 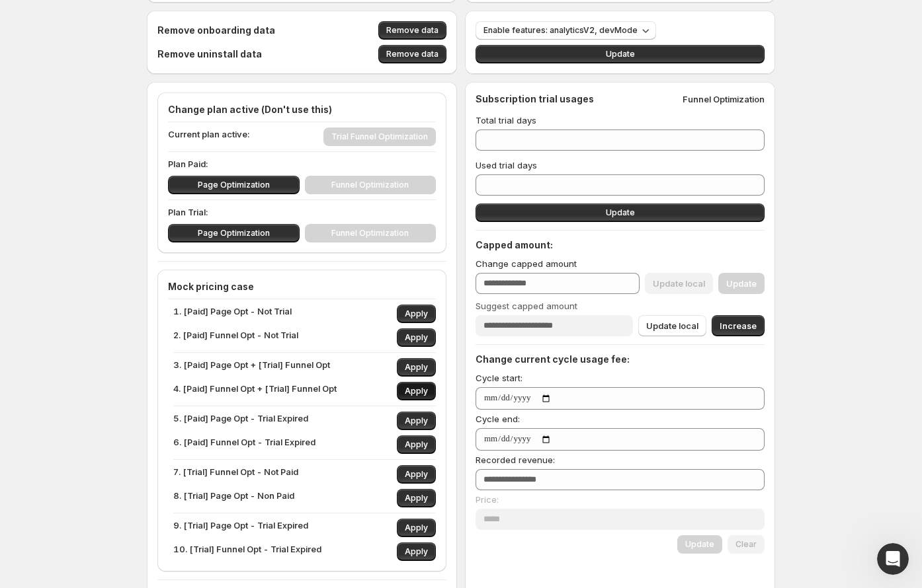 What do you see at coordinates (738, 326) in the screenshot?
I see `span: Increase` at bounding box center [738, 326].